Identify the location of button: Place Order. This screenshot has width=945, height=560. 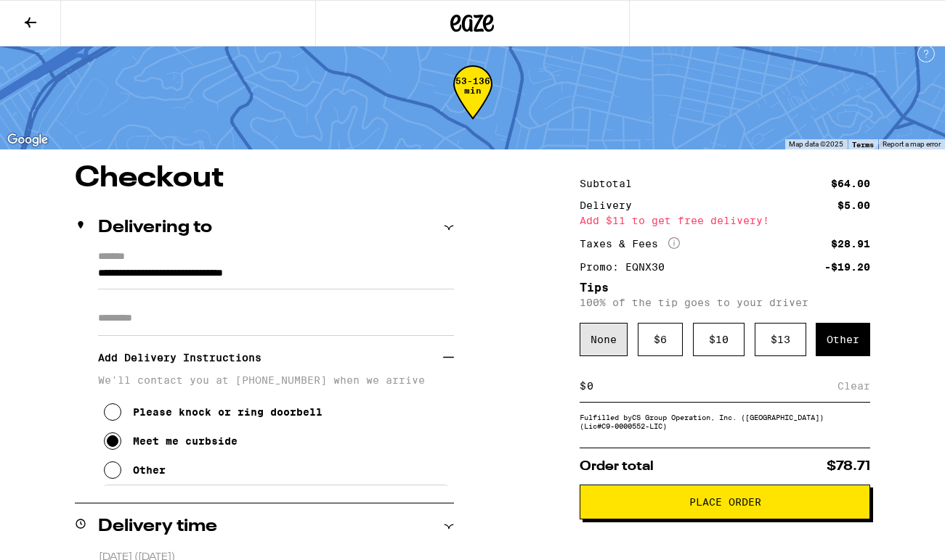
(725, 502).